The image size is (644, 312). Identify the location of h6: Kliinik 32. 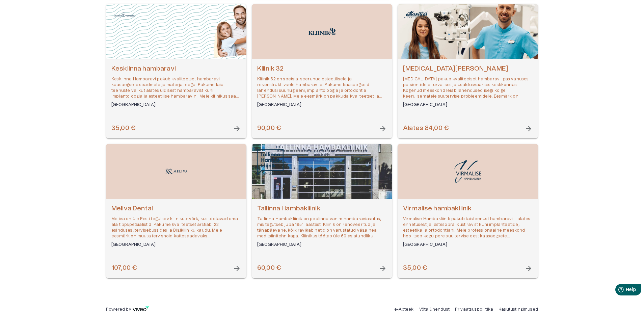
(322, 69).